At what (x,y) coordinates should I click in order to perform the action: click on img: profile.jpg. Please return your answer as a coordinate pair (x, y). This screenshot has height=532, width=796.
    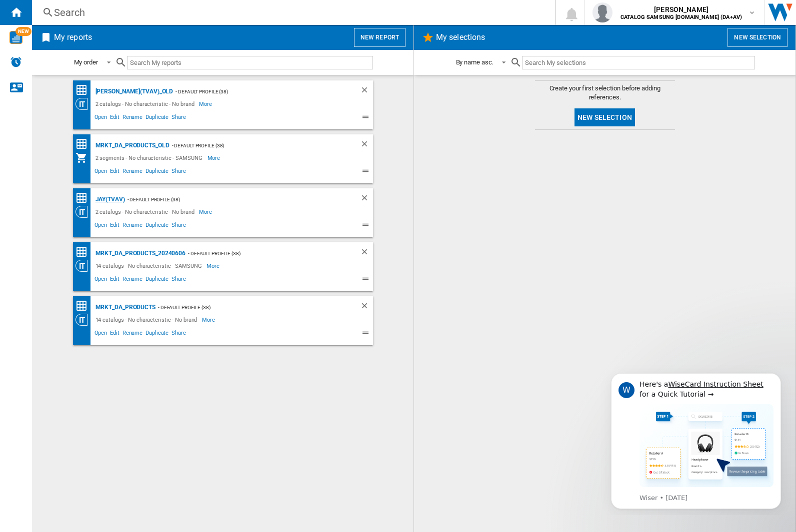
    Looking at the image, I should click on (602, 13).